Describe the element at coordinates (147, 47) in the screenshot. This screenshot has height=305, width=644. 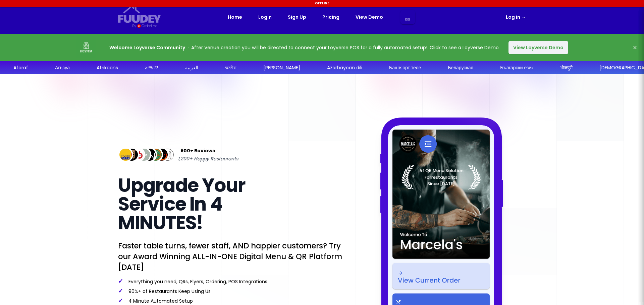
I see `strong: Welcome Loyverse Community` at that location.